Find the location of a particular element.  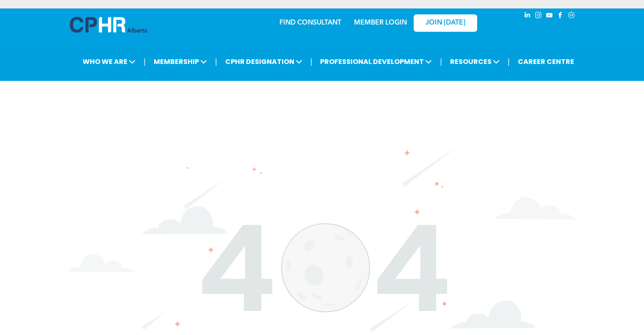

span: MEMBERSHIP is located at coordinates (180, 61).